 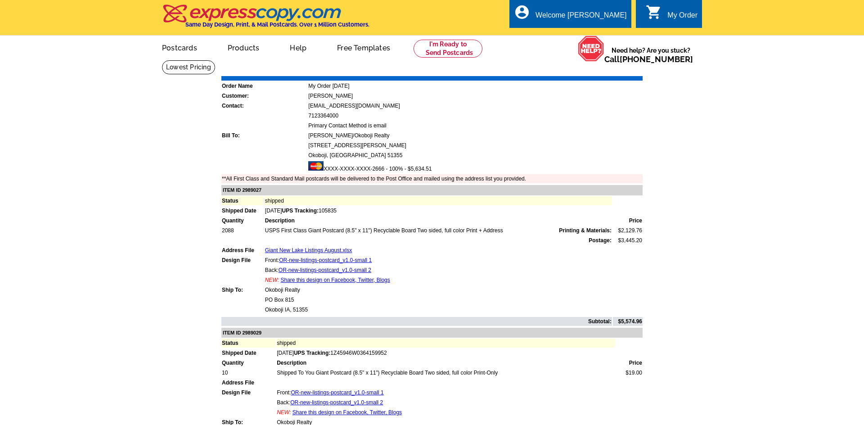 I want to click on td: Subtotal:, so click(x=417, y=321).